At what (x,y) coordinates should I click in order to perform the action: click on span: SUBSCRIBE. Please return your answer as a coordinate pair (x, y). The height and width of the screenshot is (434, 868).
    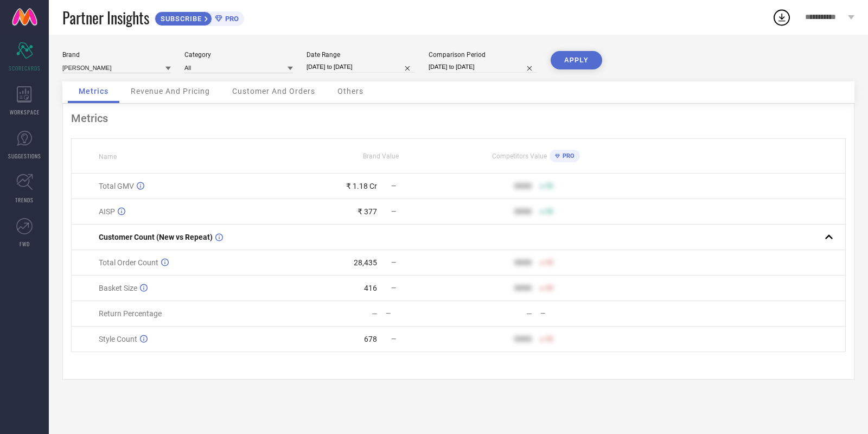
    Looking at the image, I should click on (180, 18).